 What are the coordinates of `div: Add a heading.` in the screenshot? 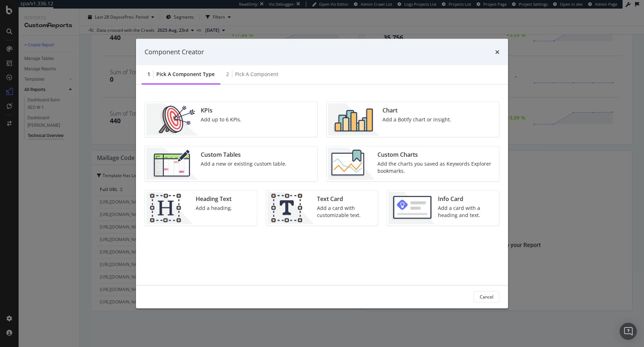 It's located at (214, 208).